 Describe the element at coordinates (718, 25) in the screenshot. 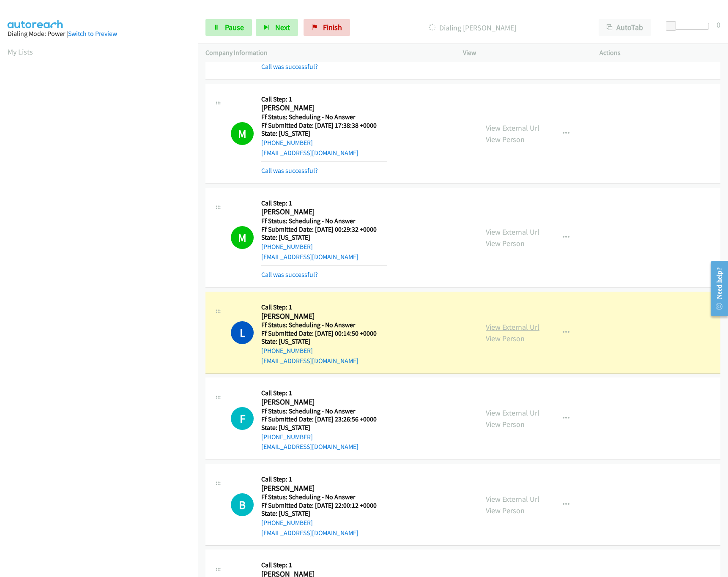

I see `div: 0` at that location.